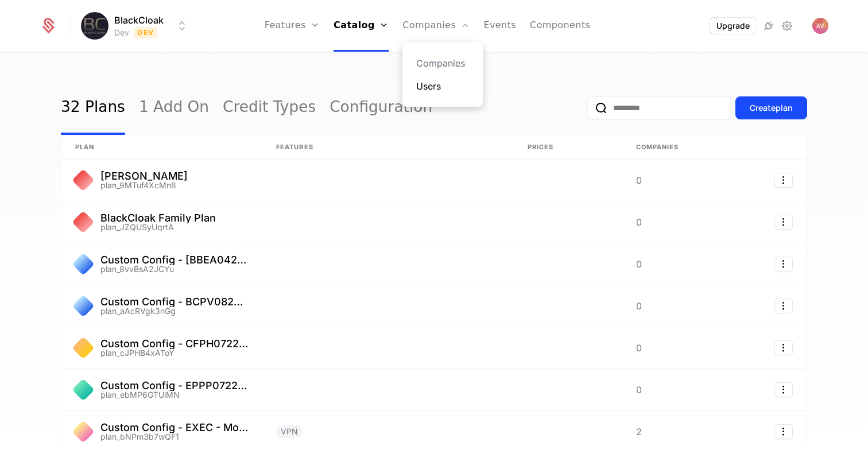 This screenshot has width=868, height=450. What do you see at coordinates (95, 26) in the screenshot?
I see `img: BlackCloak` at bounding box center [95, 26].